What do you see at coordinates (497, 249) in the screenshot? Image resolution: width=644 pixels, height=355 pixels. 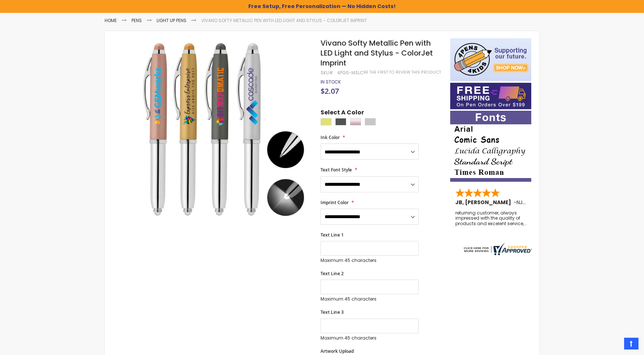 I see `img: 4pens.com widget logo` at bounding box center [497, 249].